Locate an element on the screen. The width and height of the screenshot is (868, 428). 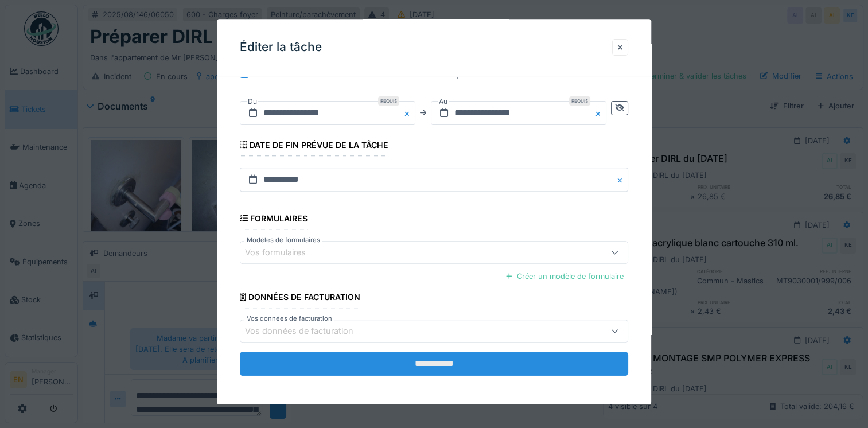
div: Vos données de facturation is located at coordinates (307, 332).